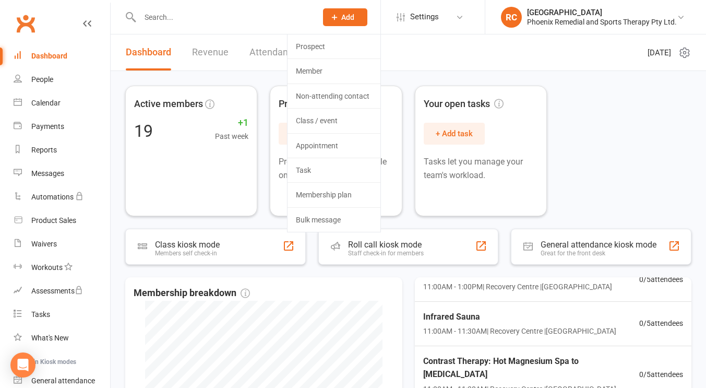 The image size is (706, 388). What do you see at coordinates (274, 52) in the screenshot?
I see `a: Attendance` at bounding box center [274, 52].